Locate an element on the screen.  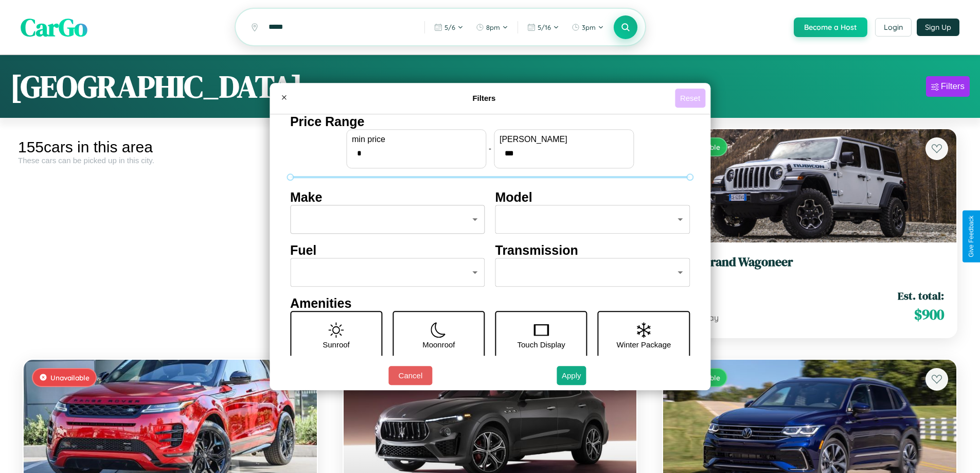
span: $ 900 is located at coordinates (929, 314).